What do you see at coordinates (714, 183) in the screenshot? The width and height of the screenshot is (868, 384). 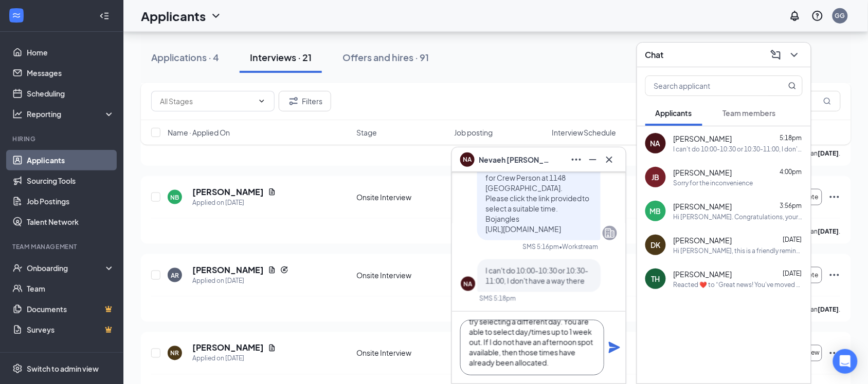 I see `div: Sorry for the inconvenience` at bounding box center [714, 183].